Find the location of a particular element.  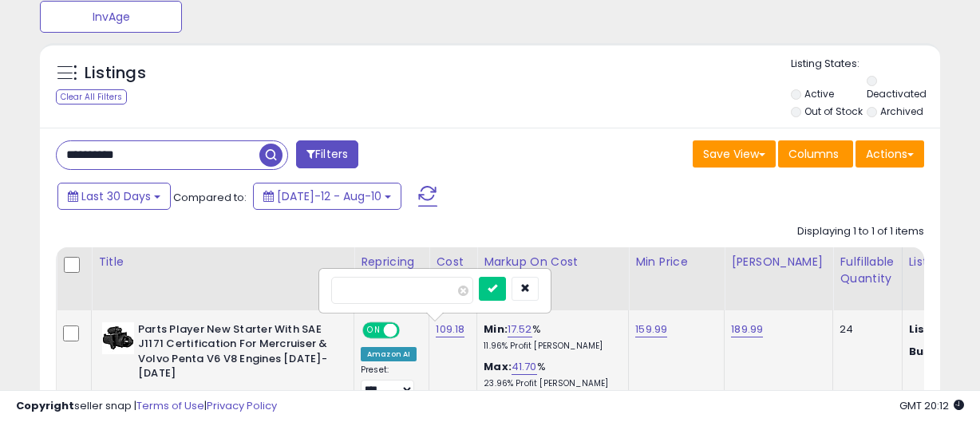

div: Preset: is located at coordinates (389, 382).